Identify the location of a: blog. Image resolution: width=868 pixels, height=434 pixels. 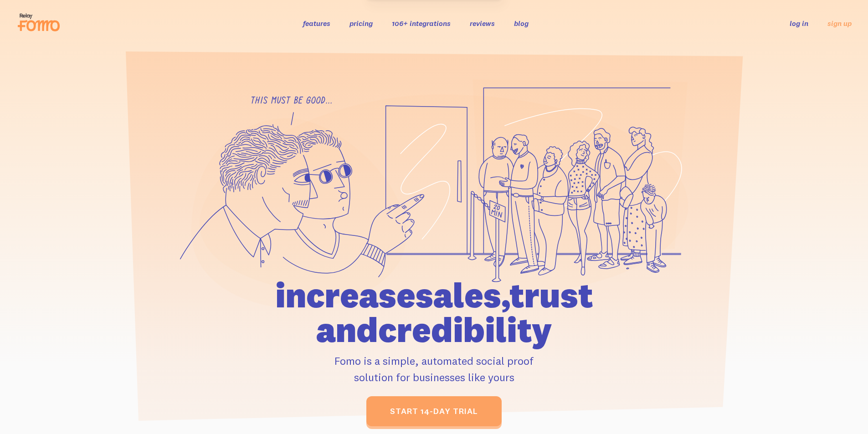
(521, 23).